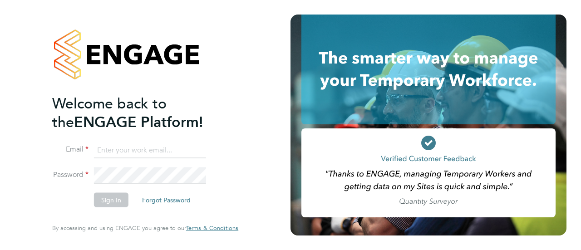 This screenshot has width=581, height=250. I want to click on button: Sign In, so click(111, 200).